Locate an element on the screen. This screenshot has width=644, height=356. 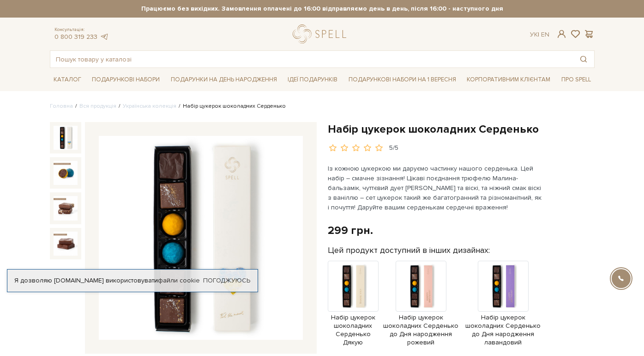
a: Набір цукерок шоколадних Серденько до Дня народження лавандовий is located at coordinates (504, 314).